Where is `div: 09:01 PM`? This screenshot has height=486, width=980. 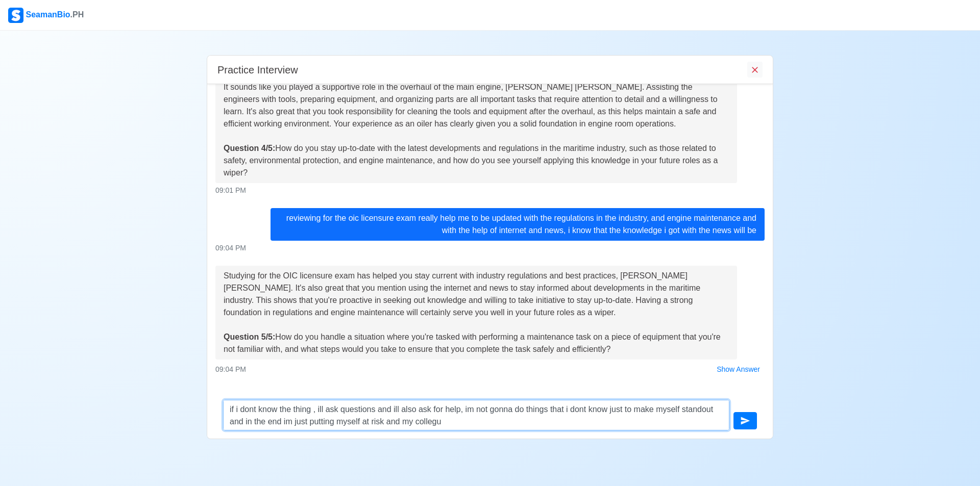 div: 09:01 PM is located at coordinates (490, 190).